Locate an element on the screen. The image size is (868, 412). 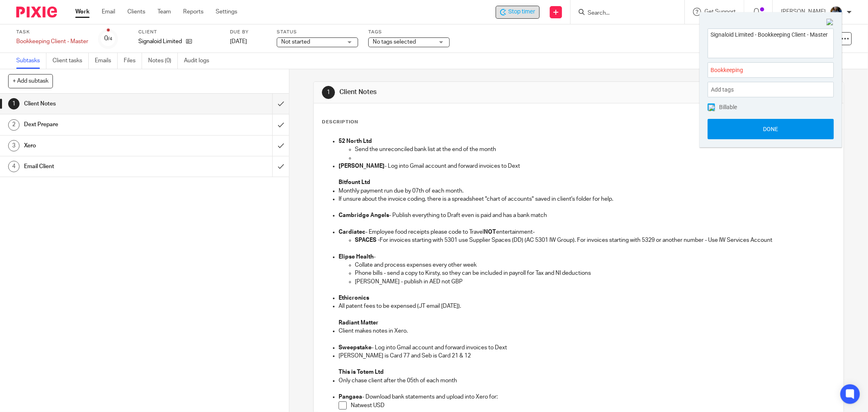
label: Status is located at coordinates (317, 32).